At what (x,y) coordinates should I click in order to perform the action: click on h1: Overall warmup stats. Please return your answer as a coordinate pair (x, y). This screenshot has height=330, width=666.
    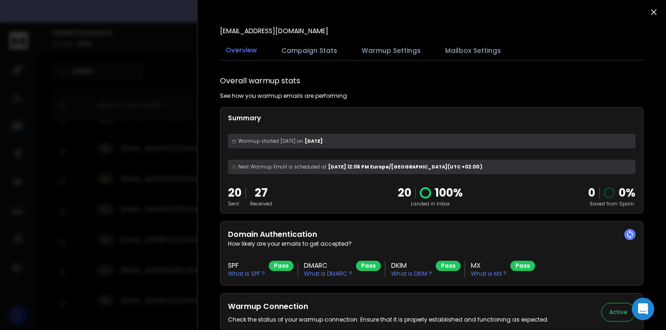
    Looking at the image, I should click on (260, 81).